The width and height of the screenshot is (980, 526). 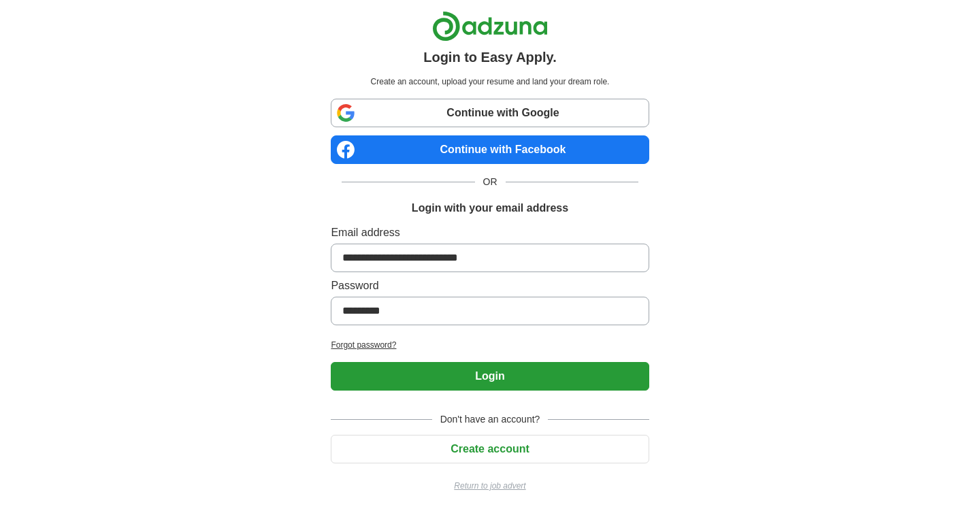 What do you see at coordinates (490, 208) in the screenshot?
I see `h1: Login with your email address` at bounding box center [490, 208].